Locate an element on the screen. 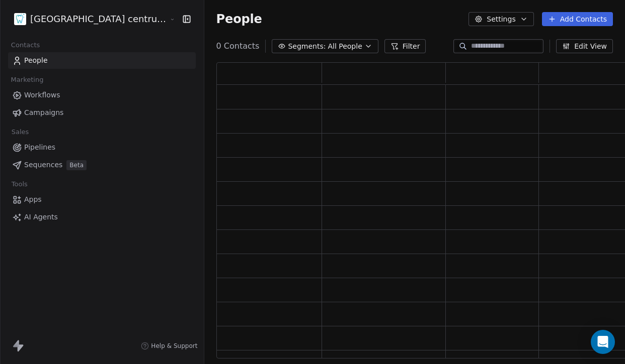  span: Marketing is located at coordinates (27, 80).